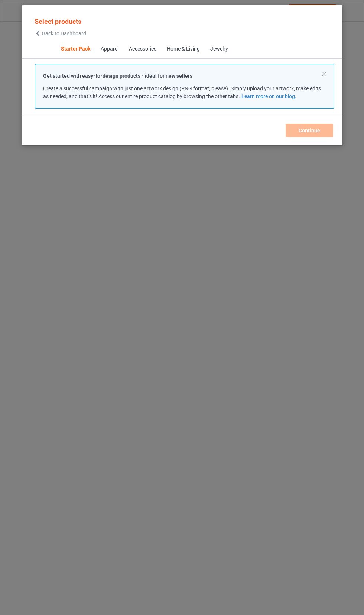 The image size is (364, 615). Describe the element at coordinates (142, 49) in the screenshot. I see `div: Accessories` at that location.